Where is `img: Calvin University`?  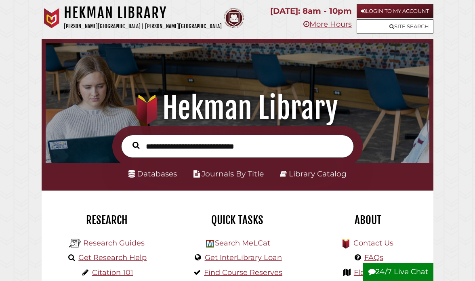
img: Calvin University is located at coordinates (52, 18).